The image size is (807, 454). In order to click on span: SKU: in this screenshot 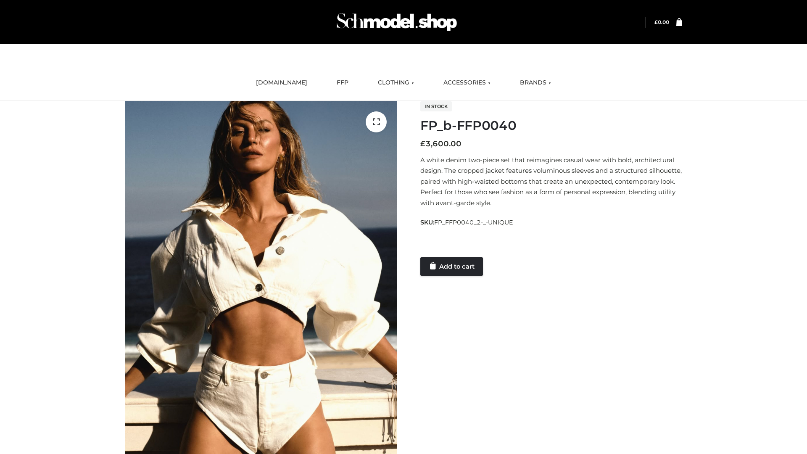, I will do `click(467, 222)`.